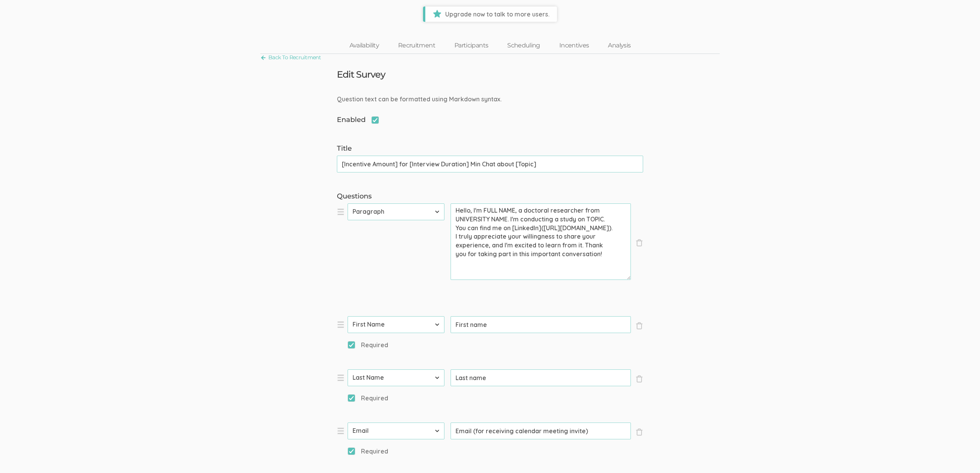 This screenshot has height=473, width=980. What do you see at coordinates (490, 99) in the screenshot?
I see `div: Question text can be formatted using Markdown syntax.` at bounding box center [490, 99].